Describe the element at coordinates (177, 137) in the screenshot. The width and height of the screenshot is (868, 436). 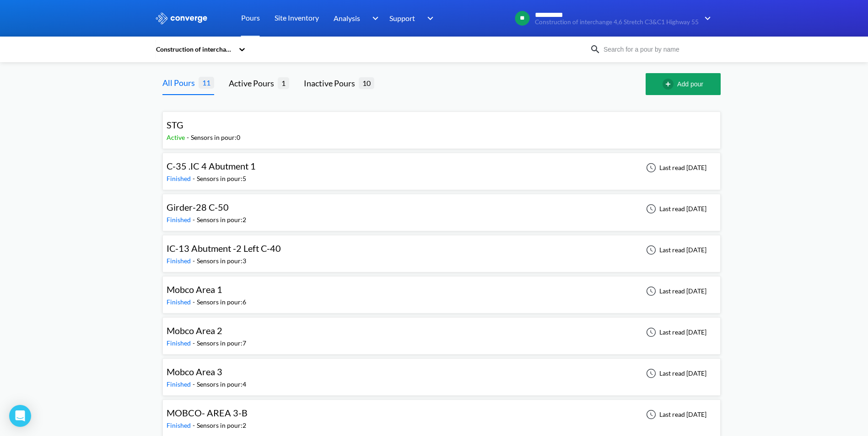
I see `span: Active` at that location.